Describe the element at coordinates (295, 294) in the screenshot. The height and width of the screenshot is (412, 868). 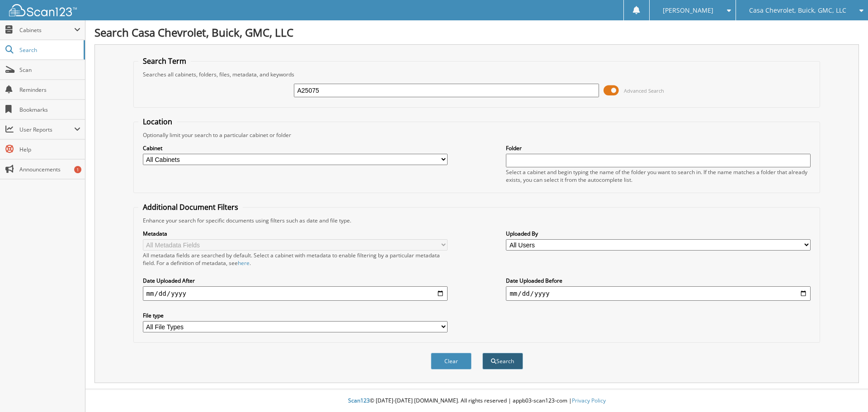
I see `input: start` at that location.